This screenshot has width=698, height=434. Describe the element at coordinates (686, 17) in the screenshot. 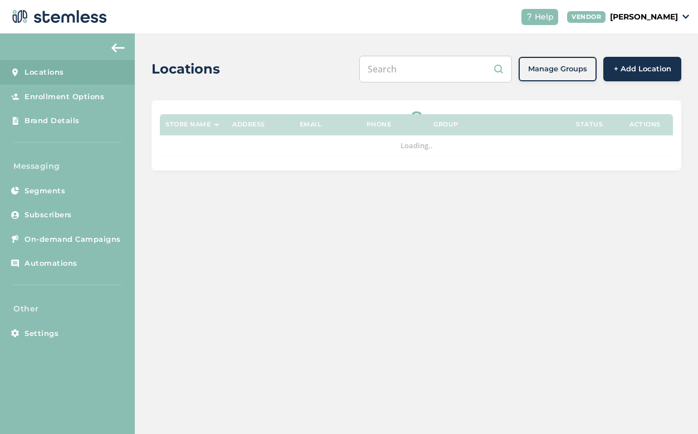

I see `img: icon_down-arrow-small-66adaf34.svg` at that location.